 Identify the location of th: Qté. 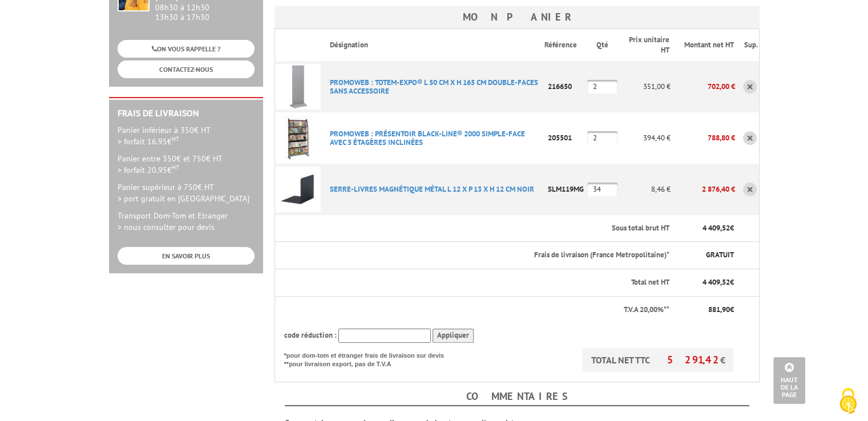
(602, 44).